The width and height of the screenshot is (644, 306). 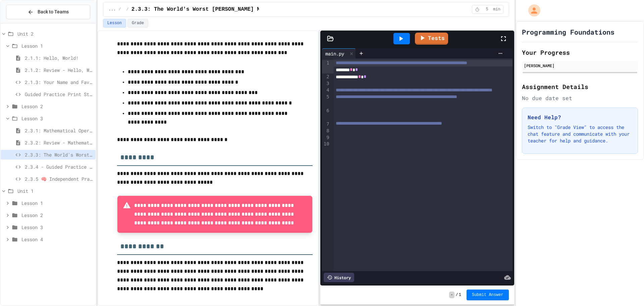 I want to click on span: Unit 2, so click(x=55, y=34).